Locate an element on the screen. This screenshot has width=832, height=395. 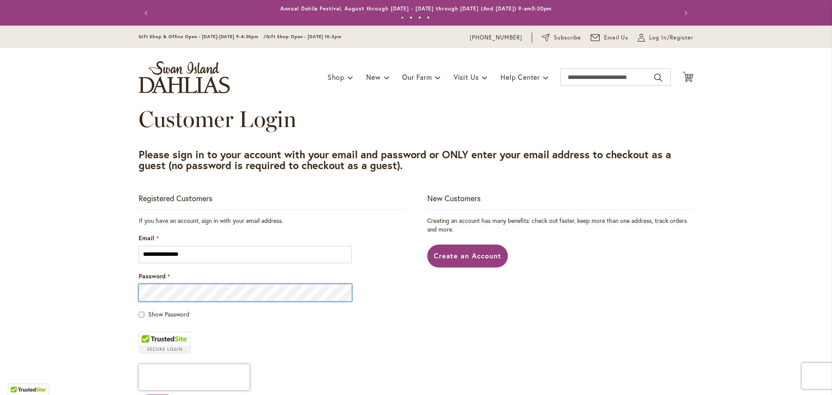
span: New is located at coordinates (373, 77).